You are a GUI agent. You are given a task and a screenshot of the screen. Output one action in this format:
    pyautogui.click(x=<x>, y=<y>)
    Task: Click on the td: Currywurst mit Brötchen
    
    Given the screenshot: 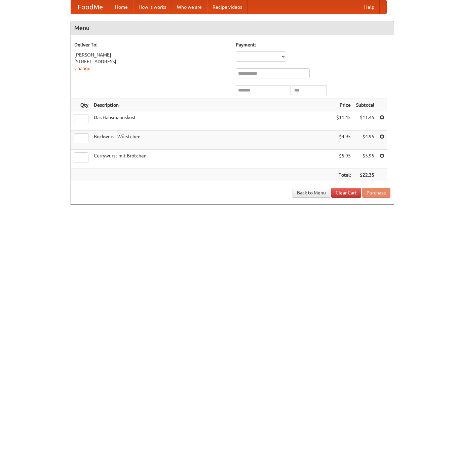 What is the action you would take?
    pyautogui.click(x=212, y=159)
    